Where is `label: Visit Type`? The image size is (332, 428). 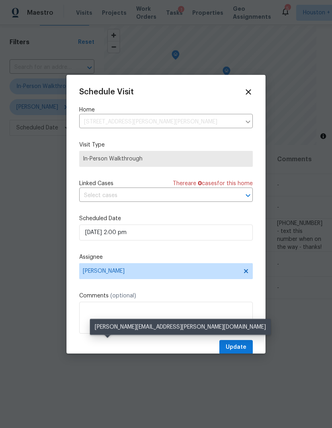 label: Visit Type is located at coordinates (166, 145).